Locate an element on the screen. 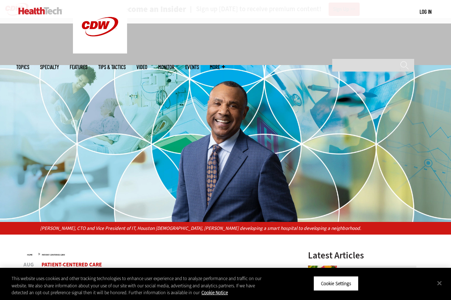 Image resolution: width=451 pixels, height=300 pixels. a: Tips & Tactics is located at coordinates (112, 67).